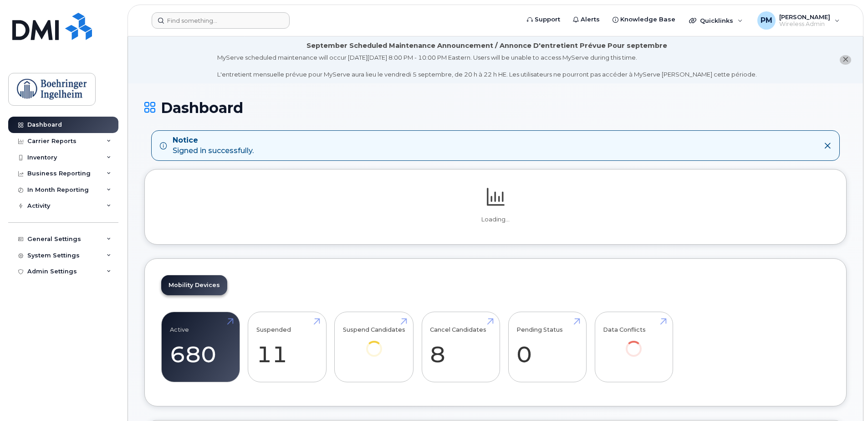 This screenshot has height=421, width=868. What do you see at coordinates (194, 285) in the screenshot?
I see `a: Mobility Devices` at bounding box center [194, 285].